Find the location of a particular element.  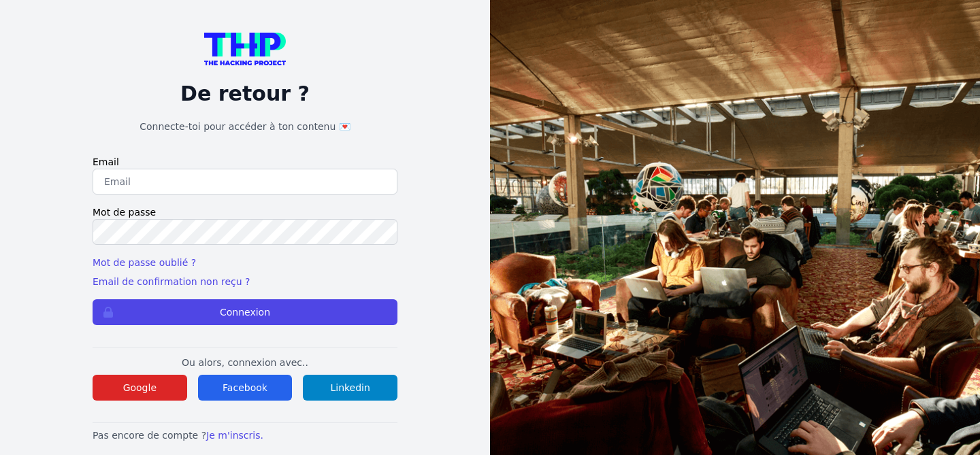

button: Connexion is located at coordinates (245, 312).